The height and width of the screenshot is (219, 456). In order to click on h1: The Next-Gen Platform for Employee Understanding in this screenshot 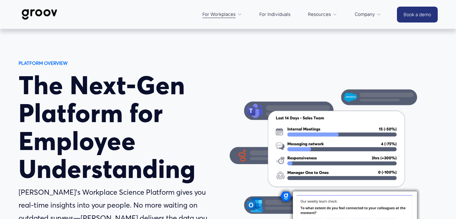, I will do `click(122, 127)`.